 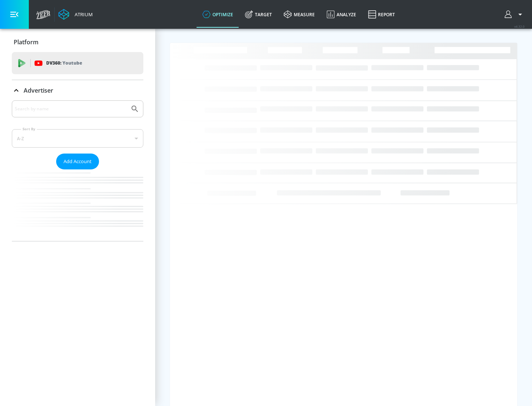 I want to click on label: Sort By, so click(x=28, y=129).